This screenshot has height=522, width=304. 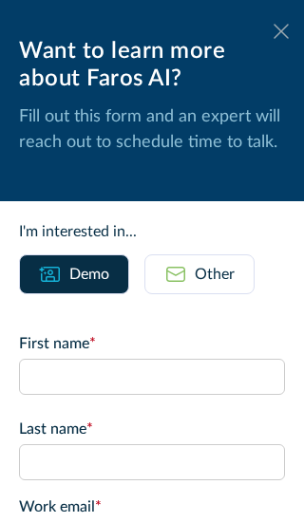 What do you see at coordinates (152, 232) in the screenshot?
I see `div: I'm interested in...` at bounding box center [152, 232].